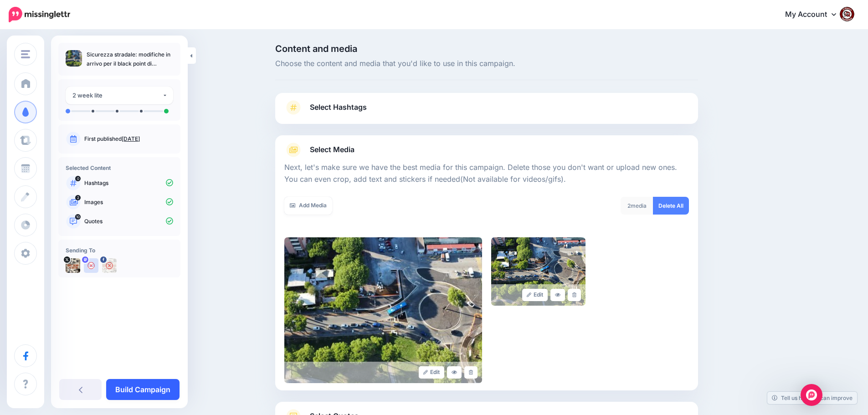 The height and width of the screenshot is (415, 868). What do you see at coordinates (128, 221) in the screenshot?
I see `p: Quotes` at bounding box center [128, 221].